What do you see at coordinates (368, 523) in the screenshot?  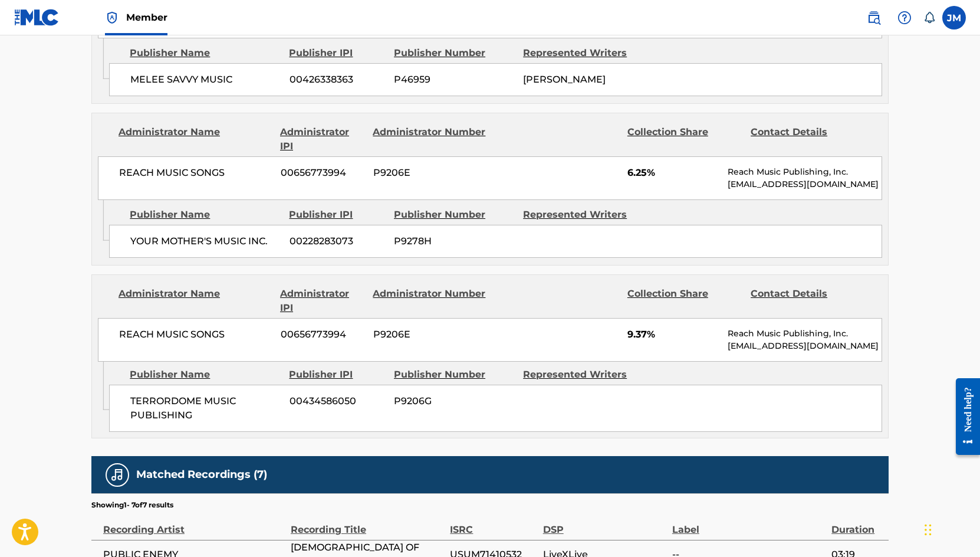 I see `div: Recording Title` at bounding box center [368, 523].